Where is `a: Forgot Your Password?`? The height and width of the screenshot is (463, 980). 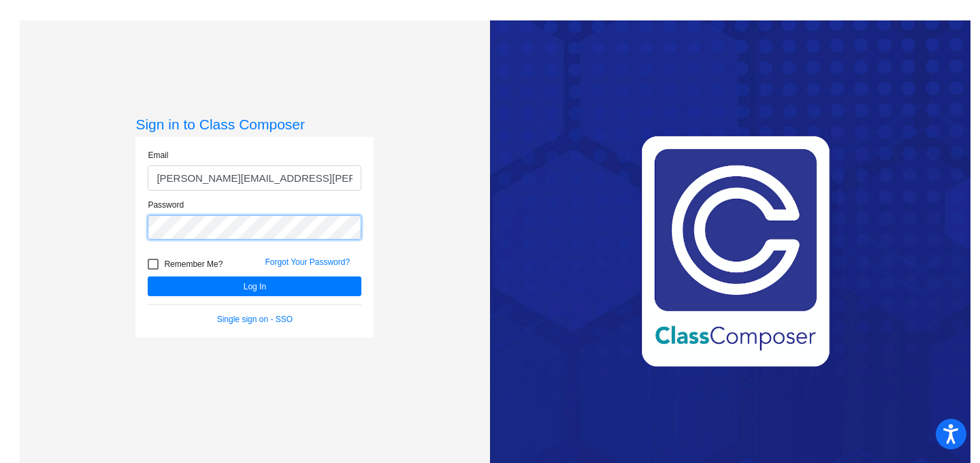
a: Forgot Your Password? is located at coordinates (307, 262).